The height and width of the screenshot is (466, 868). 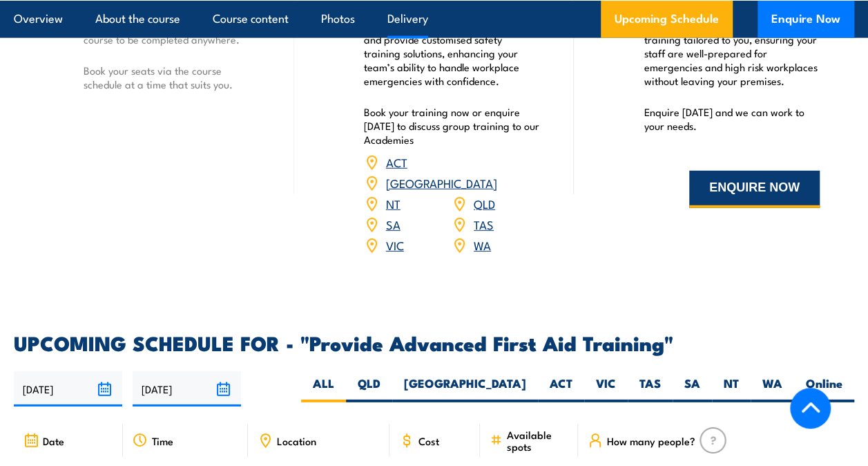 I want to click on label: Online, so click(x=824, y=388).